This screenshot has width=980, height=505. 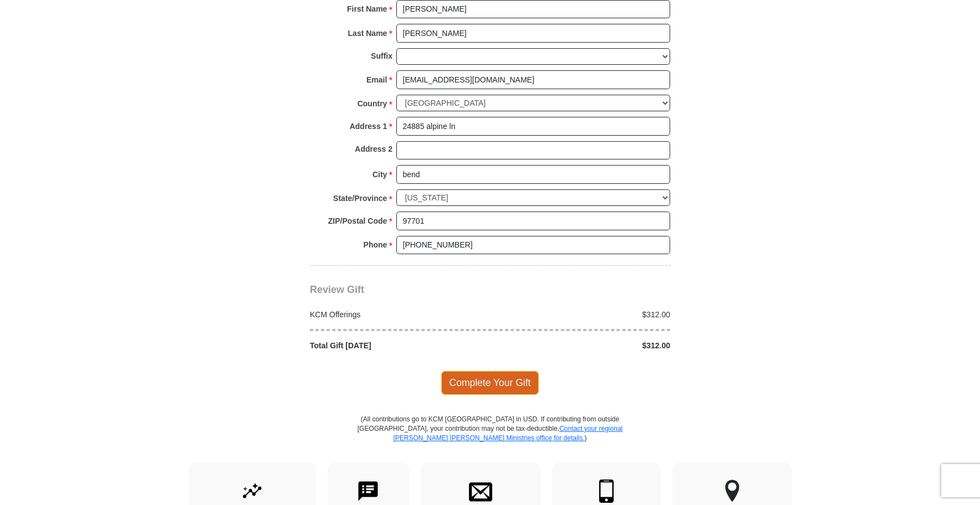 What do you see at coordinates (368, 492) in the screenshot?
I see `img: text-to-give.svg` at bounding box center [368, 492].